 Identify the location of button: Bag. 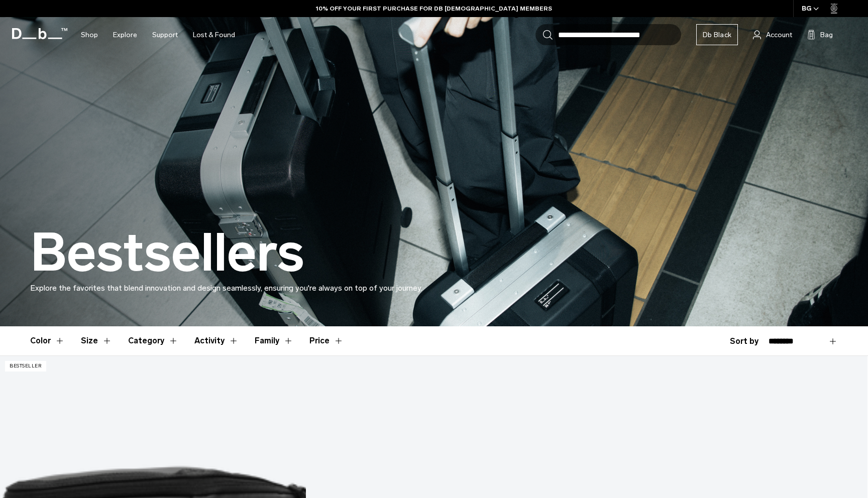
(820, 35).